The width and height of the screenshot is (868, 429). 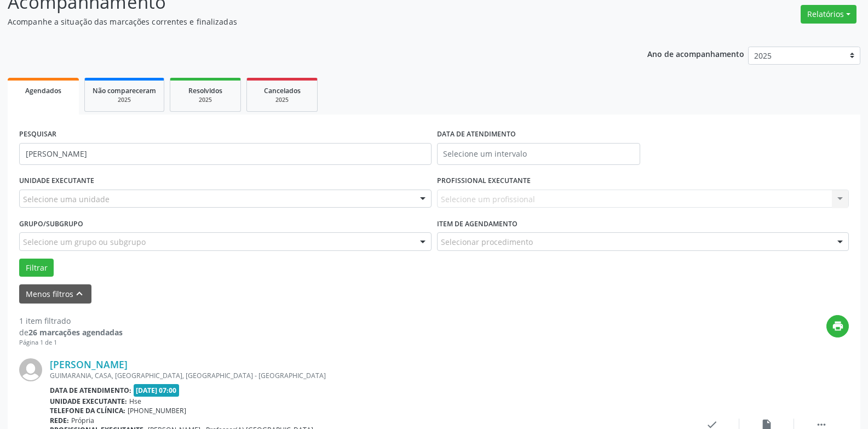 What do you see at coordinates (477, 223) in the screenshot?
I see `label: Item de agendamento` at bounding box center [477, 223].